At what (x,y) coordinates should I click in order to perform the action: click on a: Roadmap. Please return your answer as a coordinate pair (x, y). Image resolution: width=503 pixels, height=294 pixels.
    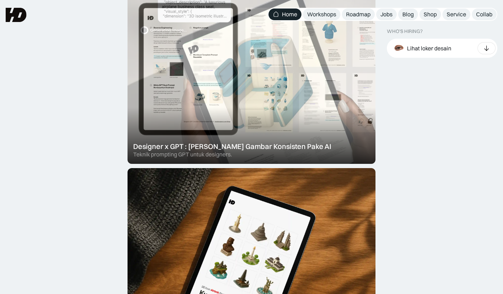
    Looking at the image, I should click on (358, 14).